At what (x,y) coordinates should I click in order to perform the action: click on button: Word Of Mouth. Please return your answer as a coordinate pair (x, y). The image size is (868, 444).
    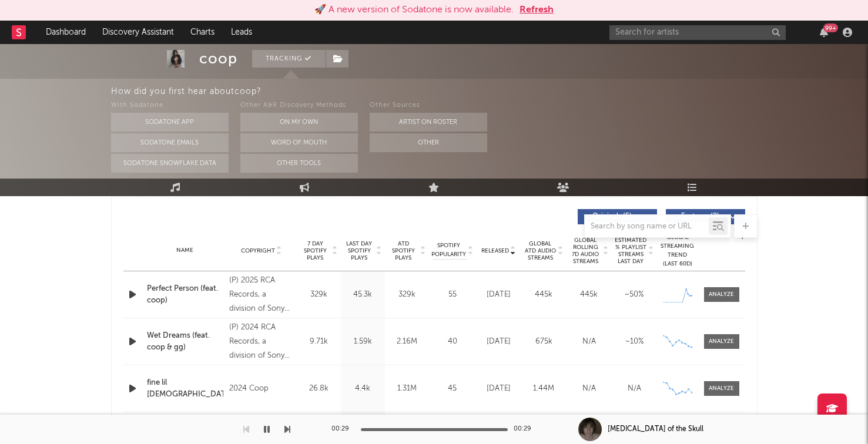
    Looking at the image, I should click on (299, 143).